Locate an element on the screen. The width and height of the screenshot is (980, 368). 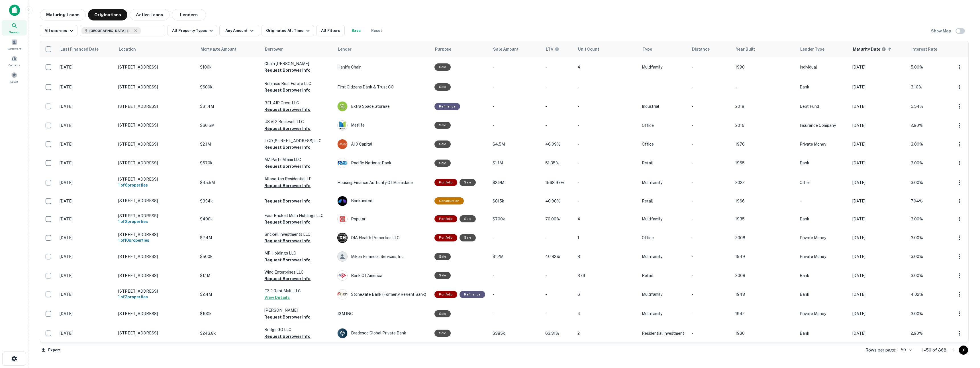
p: $1.1M is located at coordinates (230, 276).